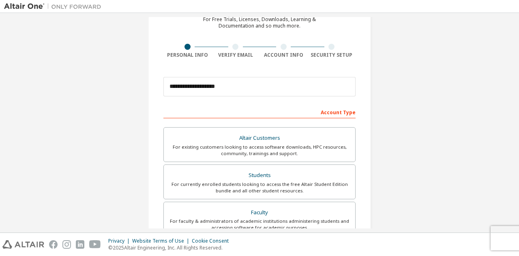 This screenshot has width=519, height=256. What do you see at coordinates (171, 248) in the screenshot?
I see `p: © 2025 Altair Engineering, Inc. All Rights Reserved.` at bounding box center [171, 248].